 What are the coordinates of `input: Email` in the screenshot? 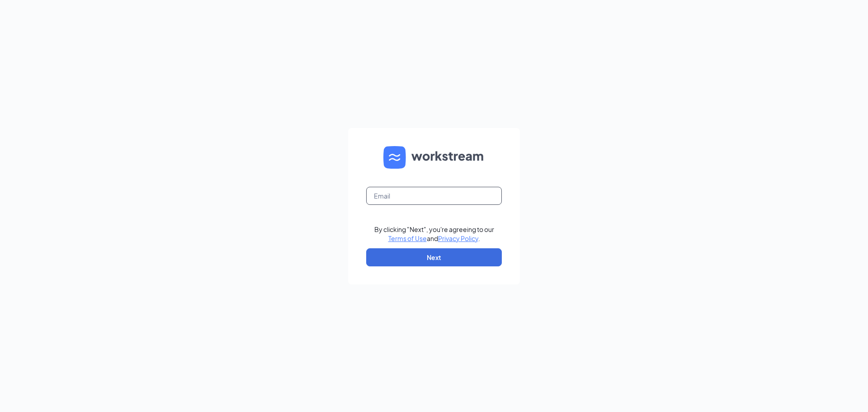 It's located at (434, 195).